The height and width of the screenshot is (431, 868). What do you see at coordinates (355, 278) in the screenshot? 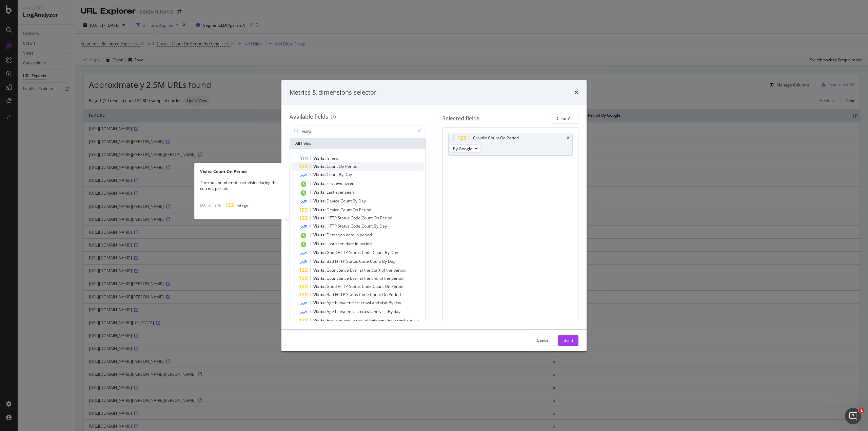
I see `span: Ever` at bounding box center [355, 278].